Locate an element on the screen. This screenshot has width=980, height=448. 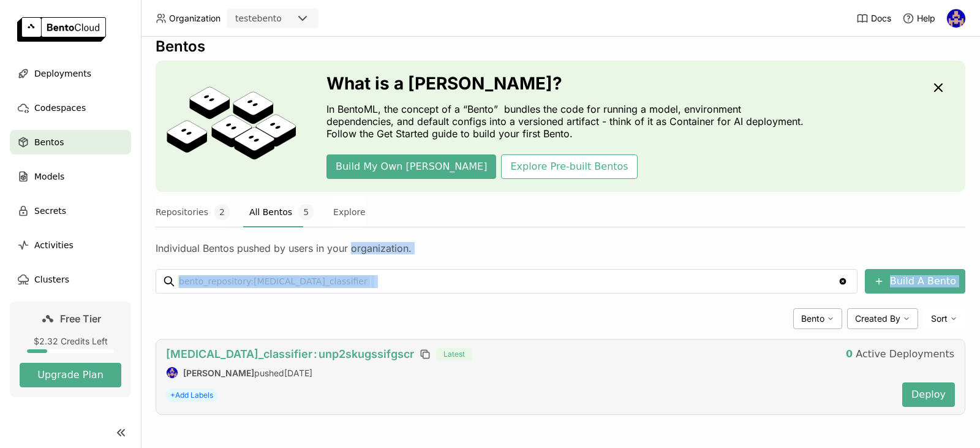
span: Codespaces is located at coordinates (60, 107).